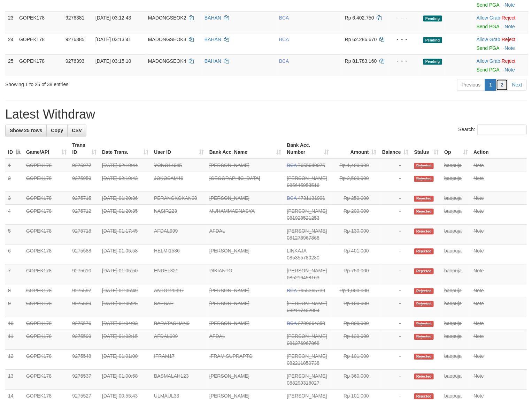  Describe the element at coordinates (502, 130) in the screenshot. I see `input: Search:` at that location.